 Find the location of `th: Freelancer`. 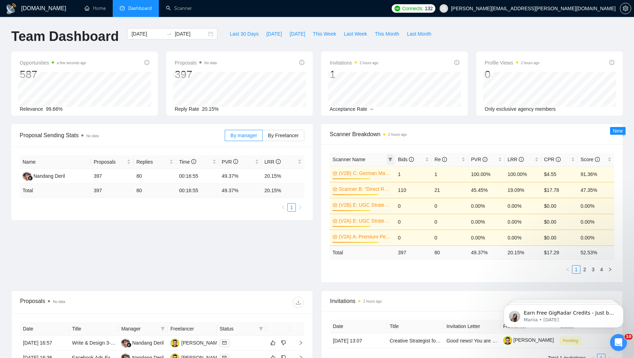

th: Freelancer is located at coordinates (192, 328).